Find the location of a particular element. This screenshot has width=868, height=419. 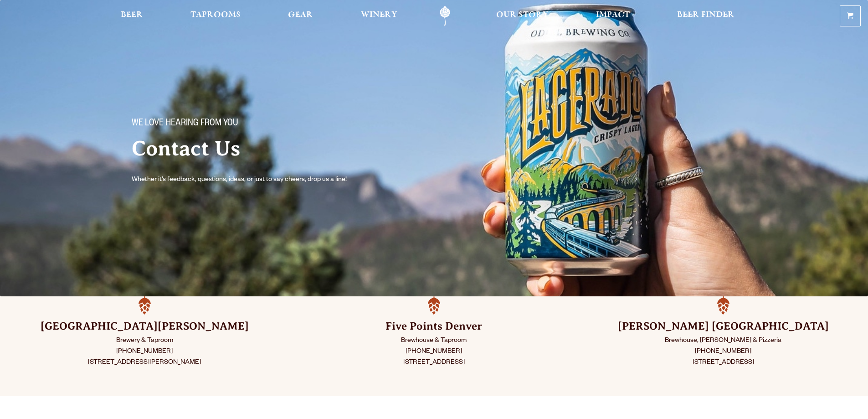

h2: Contact Us is located at coordinates (274, 148).